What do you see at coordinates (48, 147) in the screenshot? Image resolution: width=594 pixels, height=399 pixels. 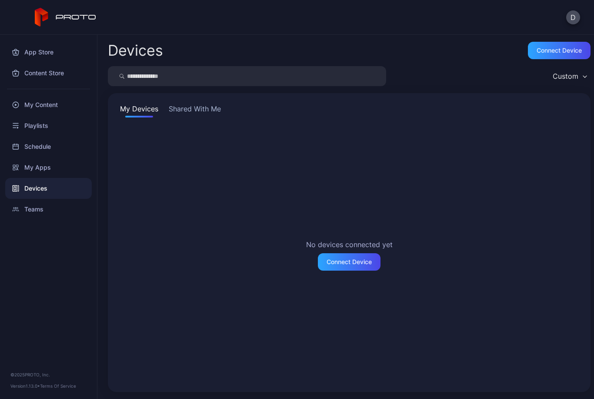 I see `div: Schedule` at bounding box center [48, 147].